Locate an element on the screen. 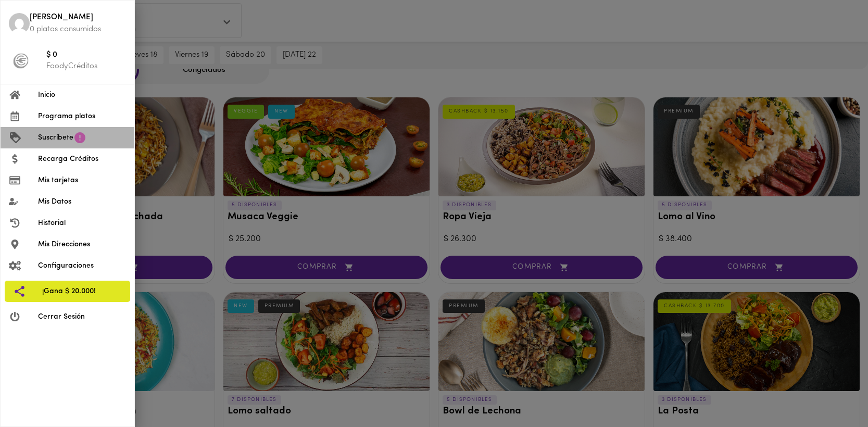  span: Programa platos is located at coordinates (82, 116).